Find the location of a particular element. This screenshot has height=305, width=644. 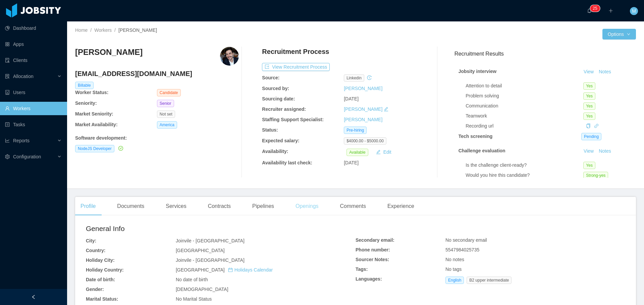

span: $4000.00 - $5000.00 is located at coordinates (365, 141).